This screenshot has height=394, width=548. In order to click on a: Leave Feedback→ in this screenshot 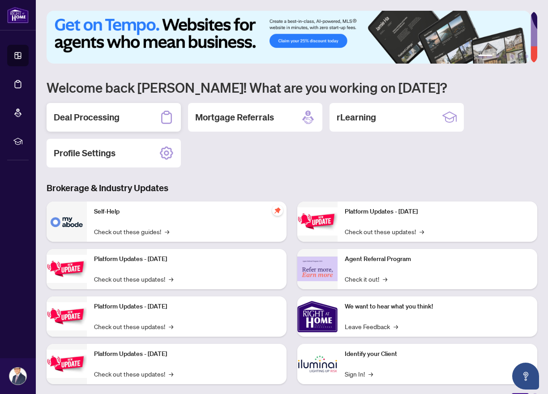, I will do `click(371, 326)`.